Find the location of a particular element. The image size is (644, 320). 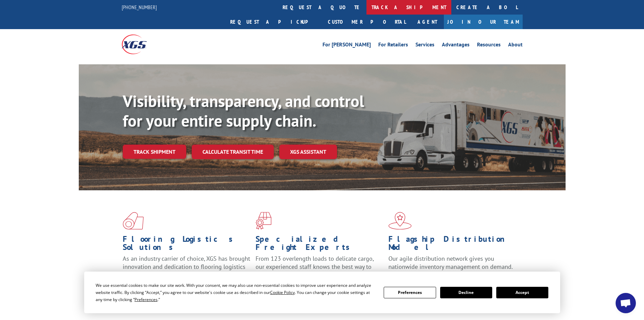

a: XGS ASSISTANT is located at coordinates (308, 152).